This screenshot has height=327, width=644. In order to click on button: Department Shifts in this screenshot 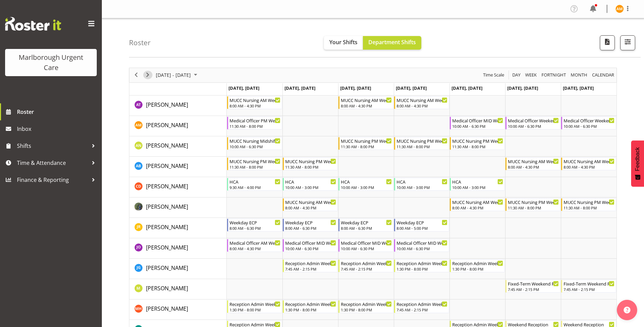, I will do `click(392, 43)`.